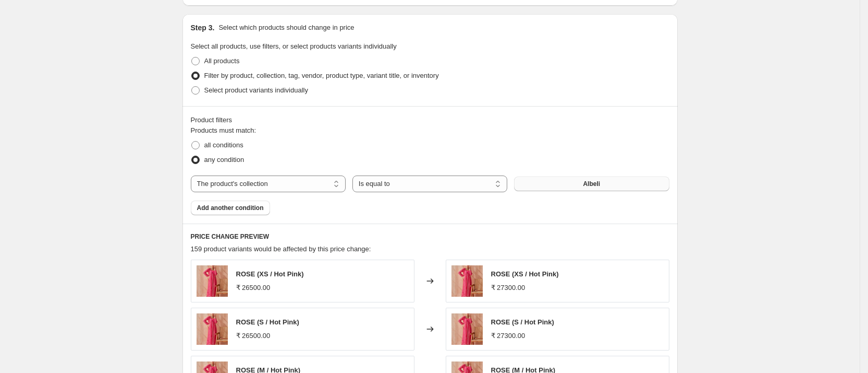 Image resolution: width=868 pixels, height=373 pixels. I want to click on span: Add another condition, so click(230, 208).